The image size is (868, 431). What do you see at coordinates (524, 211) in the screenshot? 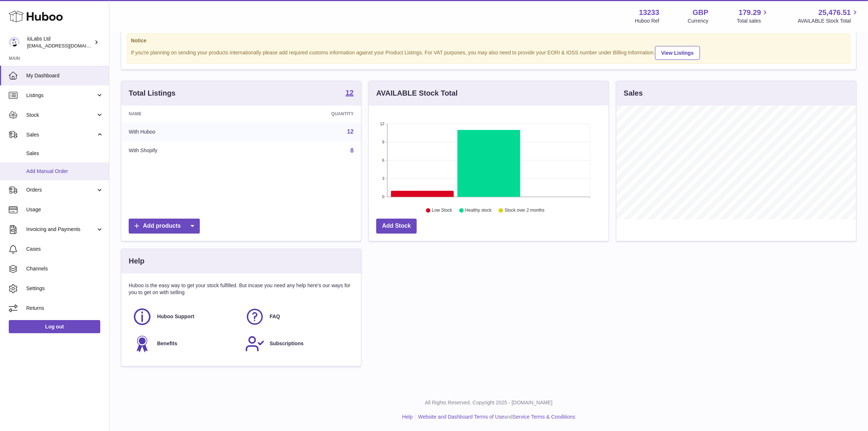
I see `text: Stock over 2 months` at bounding box center [524, 211].